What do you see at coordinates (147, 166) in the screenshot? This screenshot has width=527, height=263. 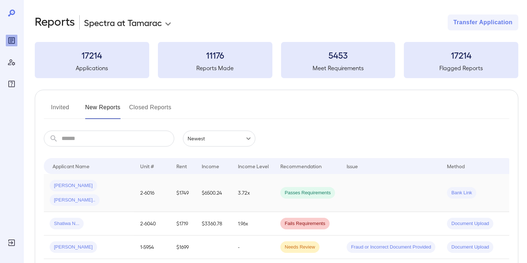 I see `div: Unit #` at bounding box center [147, 166].